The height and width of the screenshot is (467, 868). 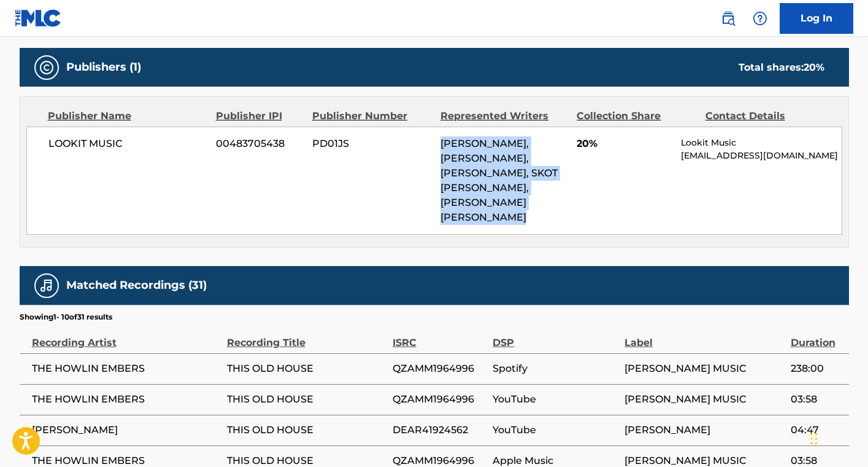 I want to click on img: search, so click(x=729, y=18).